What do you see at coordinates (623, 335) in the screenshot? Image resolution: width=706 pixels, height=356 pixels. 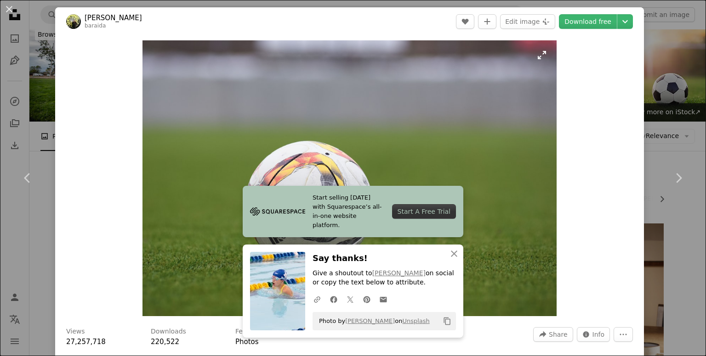 I see `button: More Actions` at bounding box center [623, 335].